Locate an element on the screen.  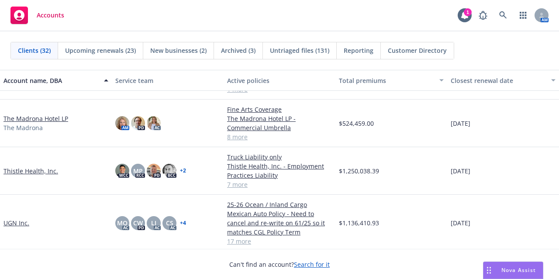
a: 8 more is located at coordinates (280, 137).